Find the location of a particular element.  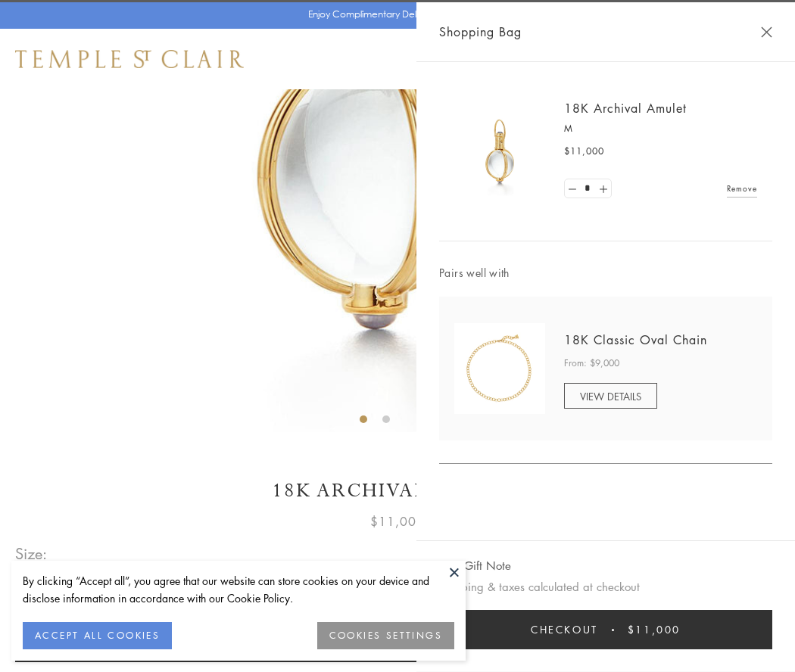

span: From: $9,000 is located at coordinates (592, 363).